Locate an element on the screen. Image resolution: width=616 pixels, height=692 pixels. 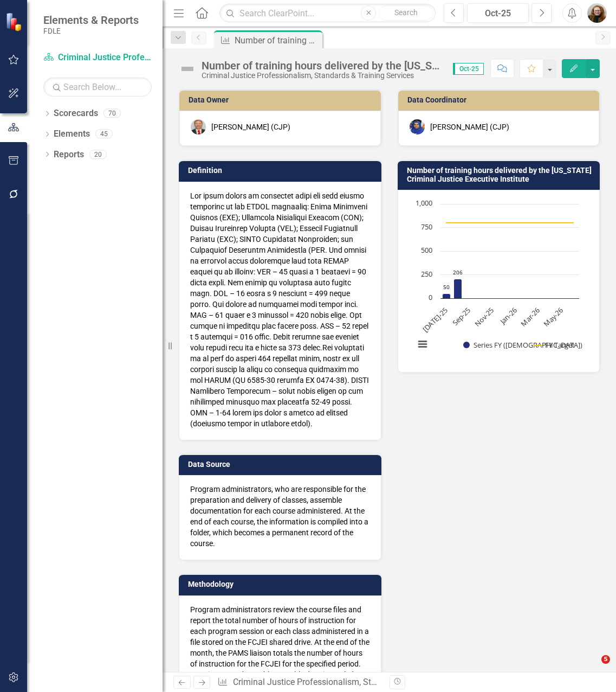
div: Program administrators, who are responsible for the preparation and delivery of classes, assemble... is located at coordinates (280, 516).